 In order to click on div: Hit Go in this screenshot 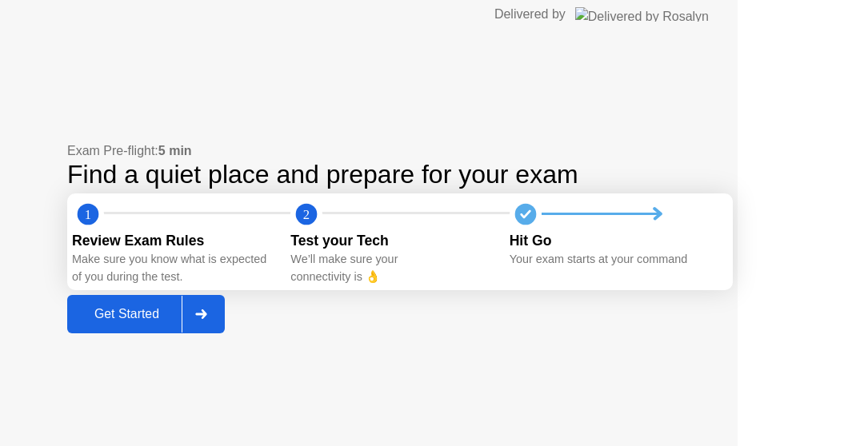, I will do `click(612, 240)`.